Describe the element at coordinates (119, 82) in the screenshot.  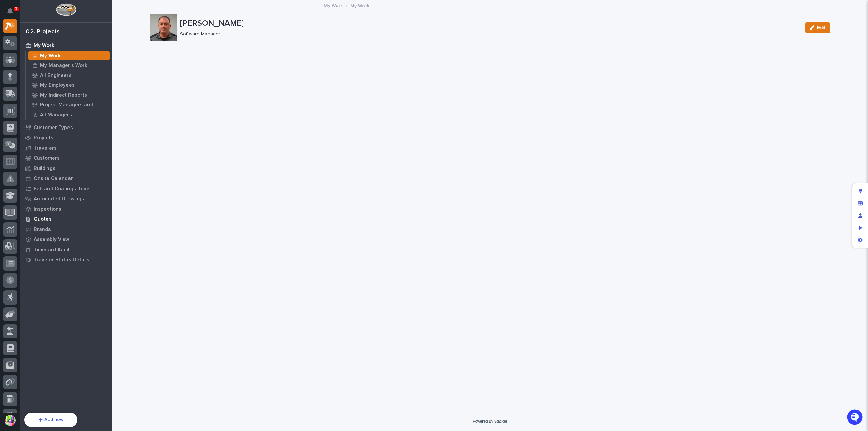
I see `button: Start new chat` at that location.